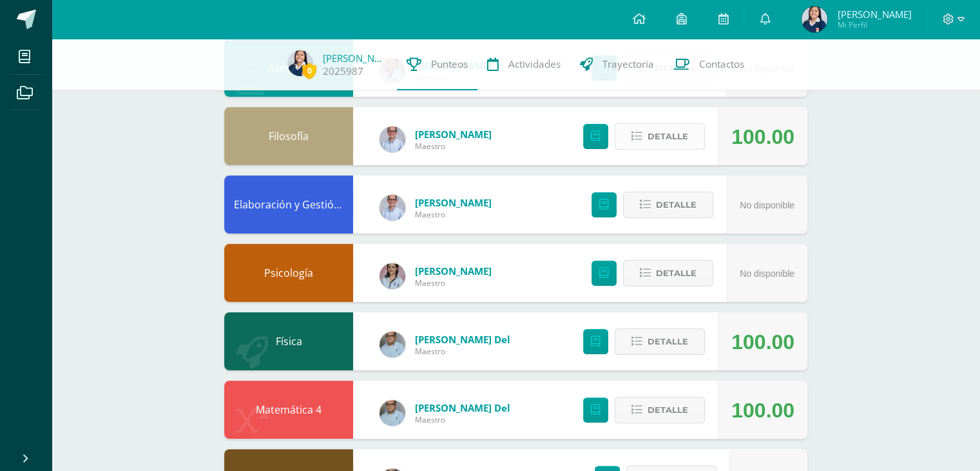 This screenshot has height=471, width=980. I want to click on a: Contactos, so click(708, 64).